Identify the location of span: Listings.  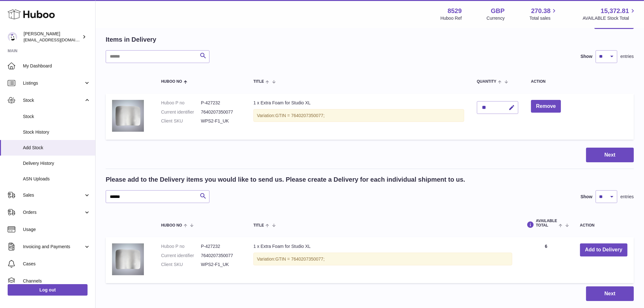
(53, 83).